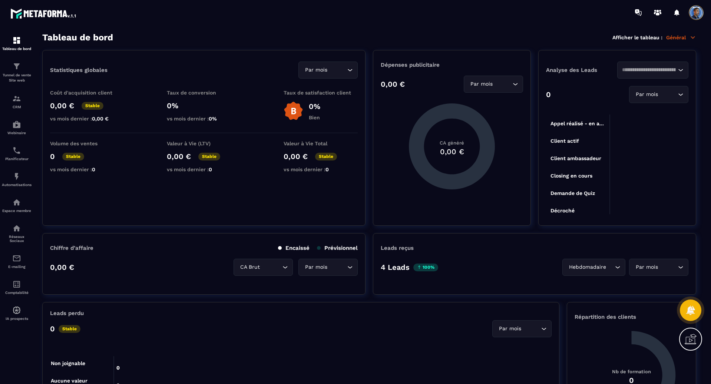 The height and width of the screenshot is (384, 711). I want to click on p: Volume des ventes, so click(87, 143).